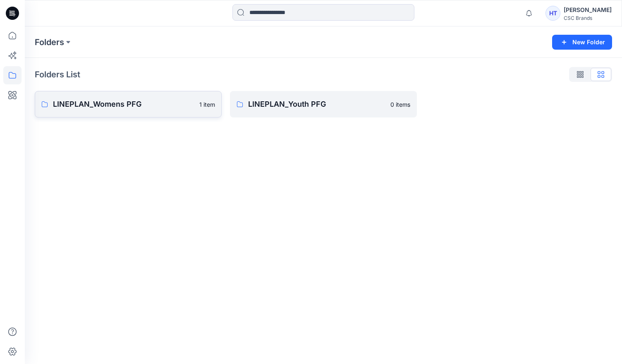  I want to click on p: 0 items, so click(401, 104).